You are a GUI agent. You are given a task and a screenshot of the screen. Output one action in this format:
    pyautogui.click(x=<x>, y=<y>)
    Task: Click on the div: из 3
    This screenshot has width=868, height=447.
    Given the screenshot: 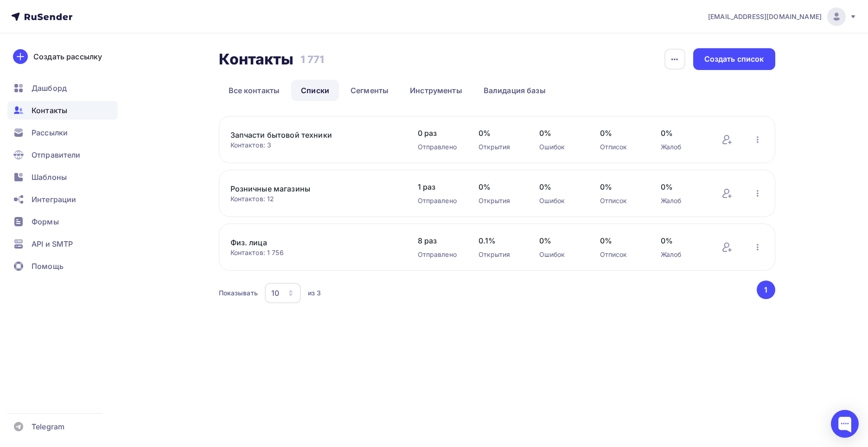 What is the action you would take?
    pyautogui.click(x=314, y=293)
    